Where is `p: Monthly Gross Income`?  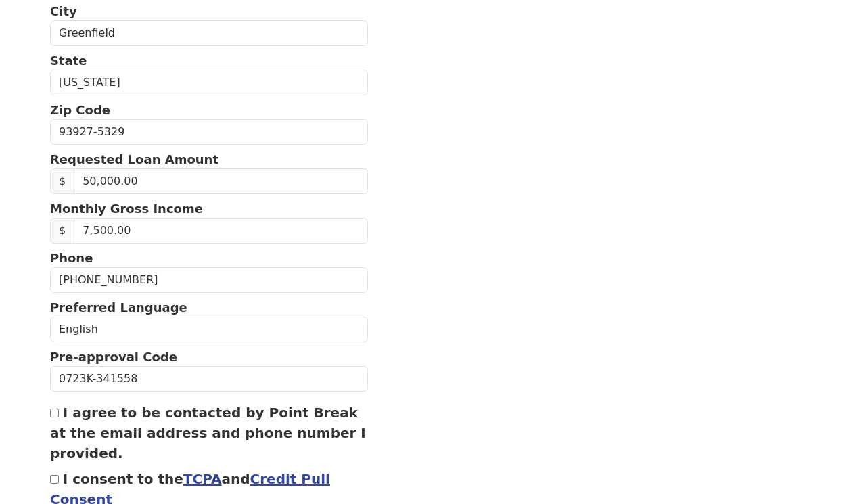 p: Monthly Gross Income is located at coordinates (209, 208).